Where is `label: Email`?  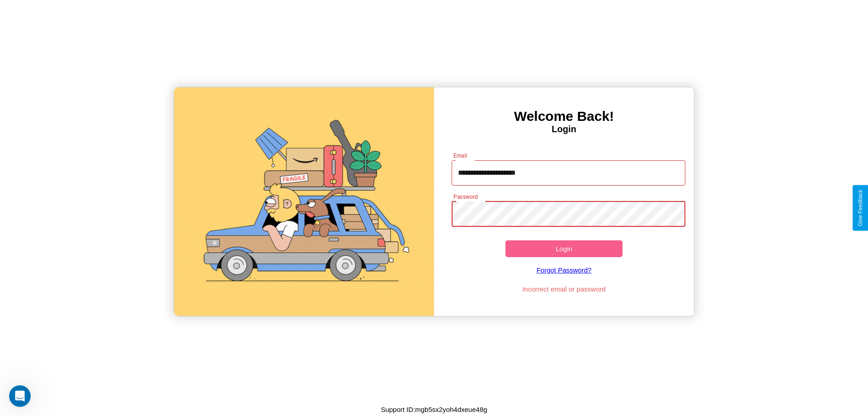
label: Email is located at coordinates (460, 155).